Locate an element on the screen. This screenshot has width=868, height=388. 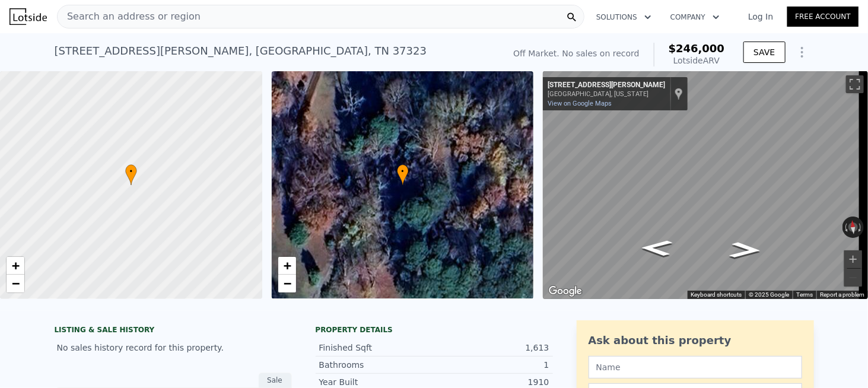
div: Off Market. No sales on record is located at coordinates (576, 53).